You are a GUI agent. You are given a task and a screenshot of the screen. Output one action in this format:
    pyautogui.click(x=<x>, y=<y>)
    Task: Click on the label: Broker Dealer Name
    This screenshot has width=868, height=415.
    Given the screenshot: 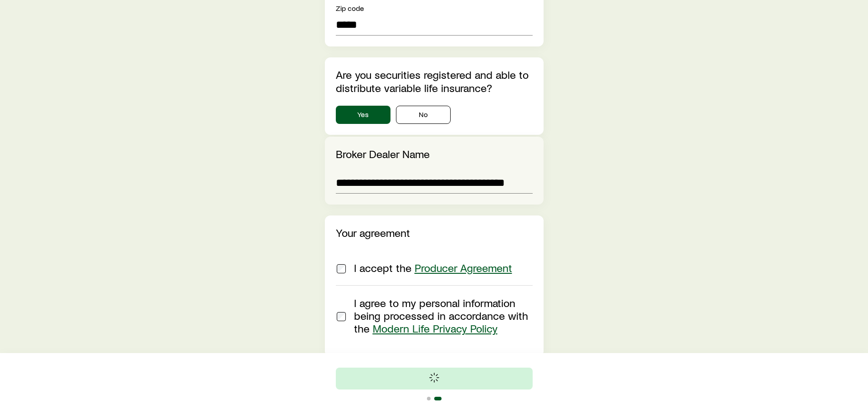 What is the action you would take?
    pyautogui.click(x=383, y=153)
    